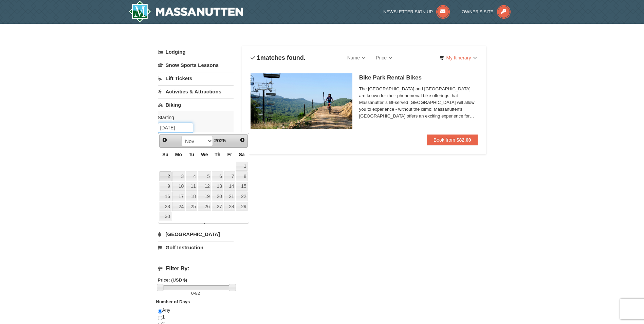 Image resolution: width=644 pixels, height=324 pixels. I want to click on a: 17, so click(179, 196).